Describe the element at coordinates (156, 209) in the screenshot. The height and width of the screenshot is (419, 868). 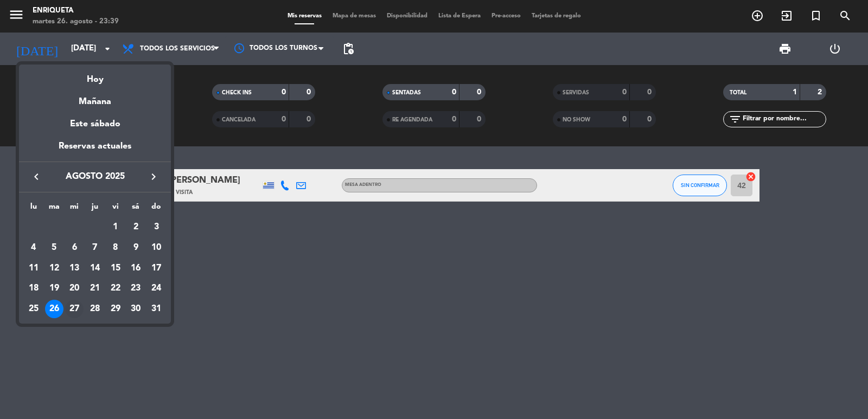
I see `th: domingo` at that location.